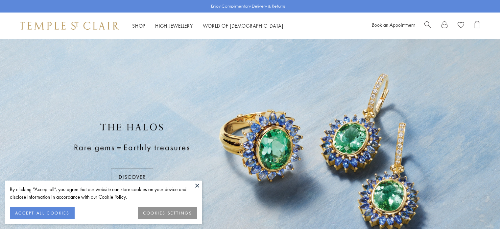 The width and height of the screenshot is (500, 229). What do you see at coordinates (174, 26) in the screenshot?
I see `a: High JewelleryHigh Jewellery` at bounding box center [174, 26].